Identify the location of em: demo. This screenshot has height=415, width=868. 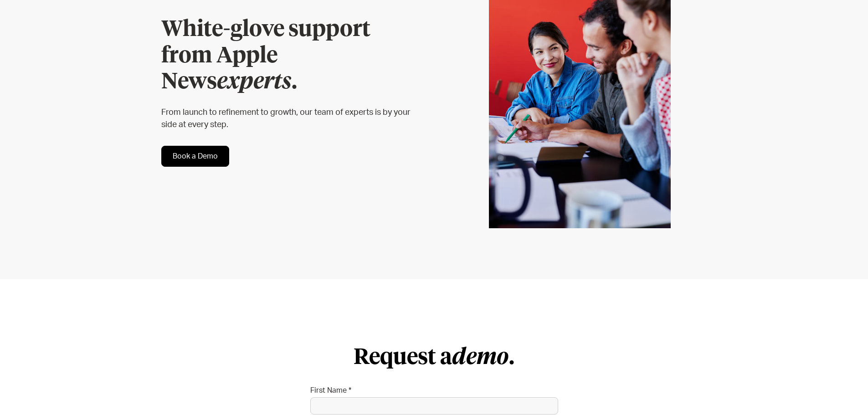
(480, 357).